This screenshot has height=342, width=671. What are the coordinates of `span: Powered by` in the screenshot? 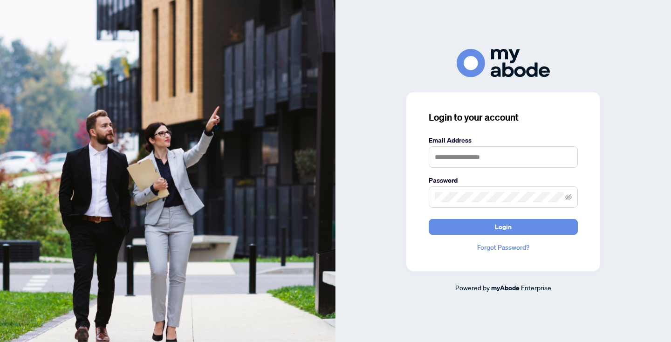 It's located at (473, 288).